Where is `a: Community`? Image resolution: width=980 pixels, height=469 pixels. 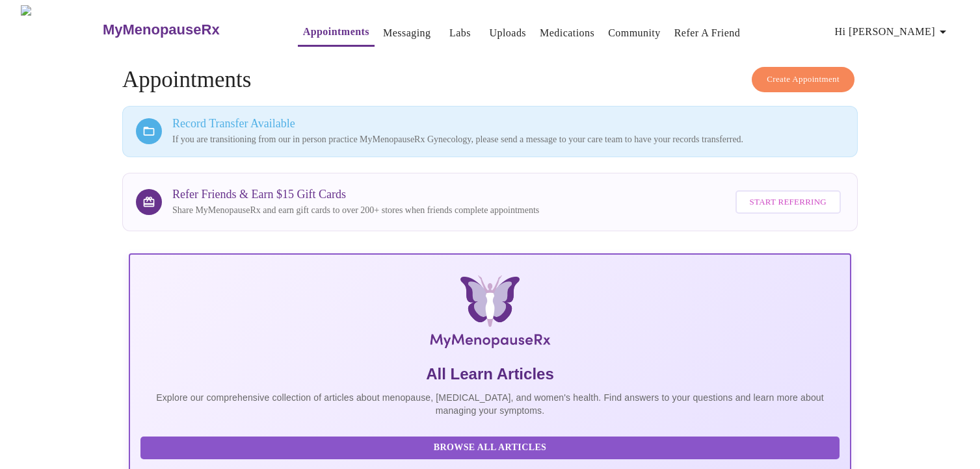 a: Community is located at coordinates (634, 33).